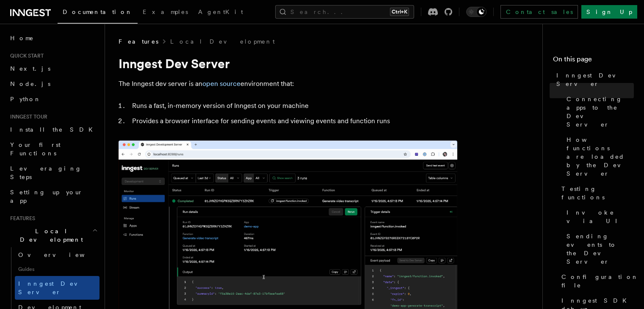 This screenshot has width=644, height=309. I want to click on h1: Inngest Dev Server, so click(288, 64).